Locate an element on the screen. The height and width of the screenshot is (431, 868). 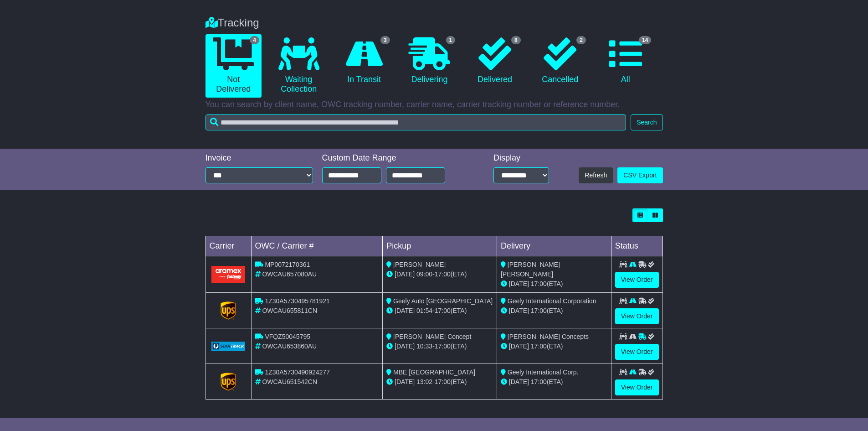
div: Tracking is located at coordinates (434, 23).